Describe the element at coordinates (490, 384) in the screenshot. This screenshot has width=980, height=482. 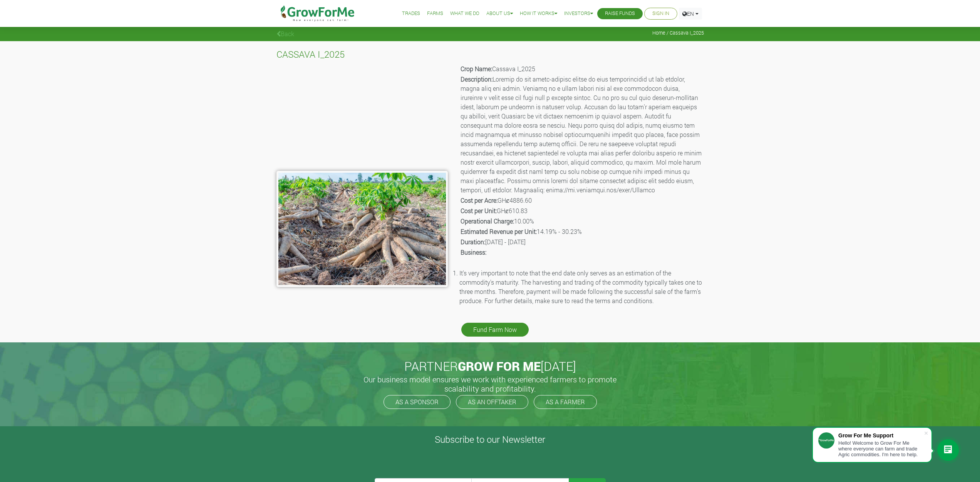
I see `h5: Our business model ensures we work with experienced farmers to promote scalability and profitabil...` at that location.